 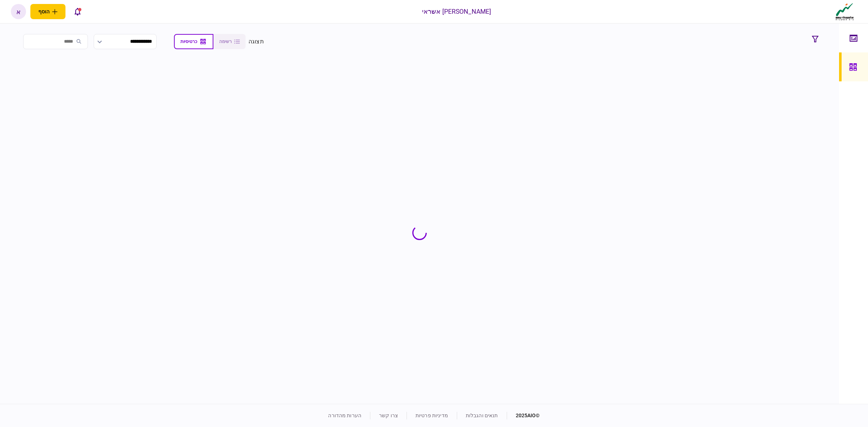 I want to click on a: מדיניות פרטיות, so click(x=432, y=415).